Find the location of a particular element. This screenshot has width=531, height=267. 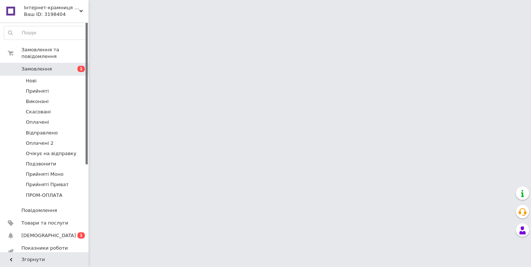

span: Нові is located at coordinates (31, 81).